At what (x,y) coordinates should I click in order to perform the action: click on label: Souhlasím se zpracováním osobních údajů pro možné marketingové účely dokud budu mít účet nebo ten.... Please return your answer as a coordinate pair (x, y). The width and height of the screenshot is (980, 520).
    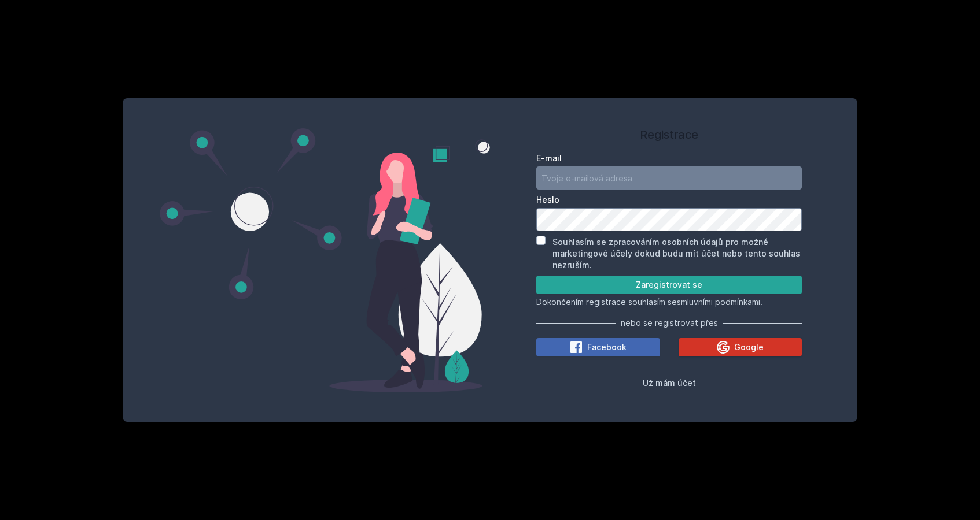
    Looking at the image, I should click on (676, 253).